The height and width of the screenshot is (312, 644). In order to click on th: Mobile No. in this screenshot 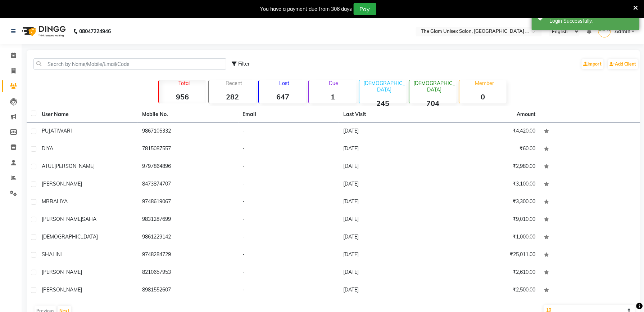, I will do `click(188, 114)`.